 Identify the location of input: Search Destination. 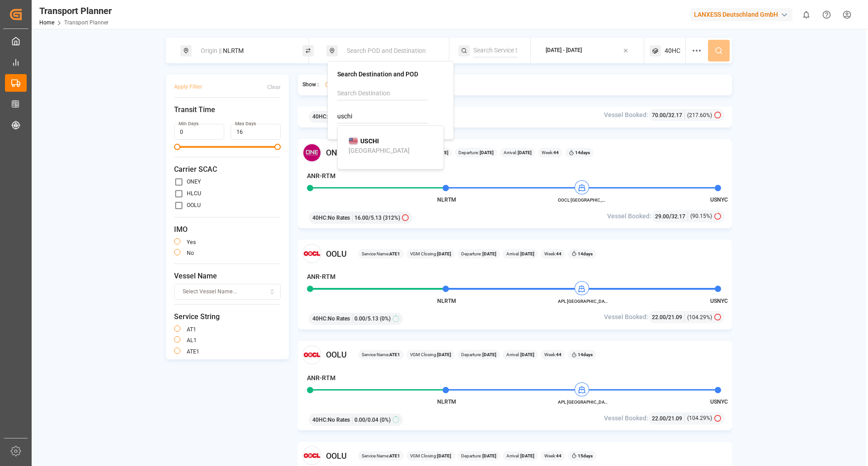
(383, 94).